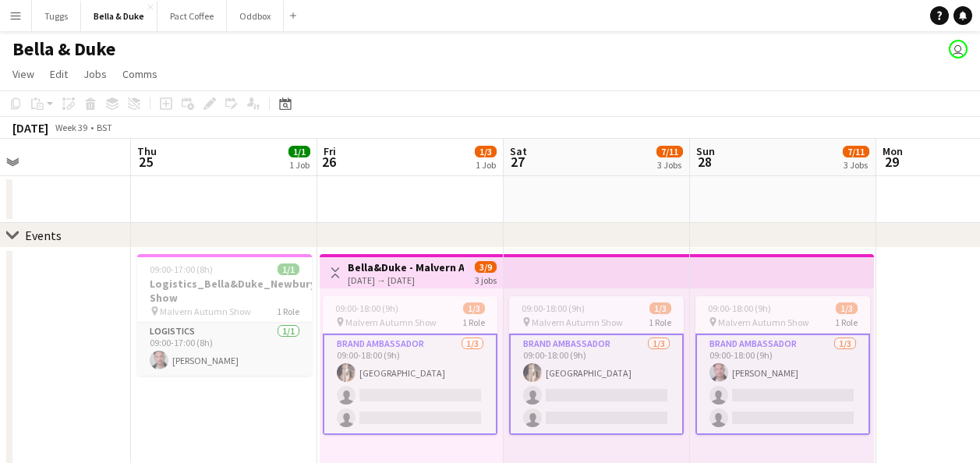 The height and width of the screenshot is (463, 980). Describe the element at coordinates (71, 127) in the screenshot. I see `span: Week 39` at that location.